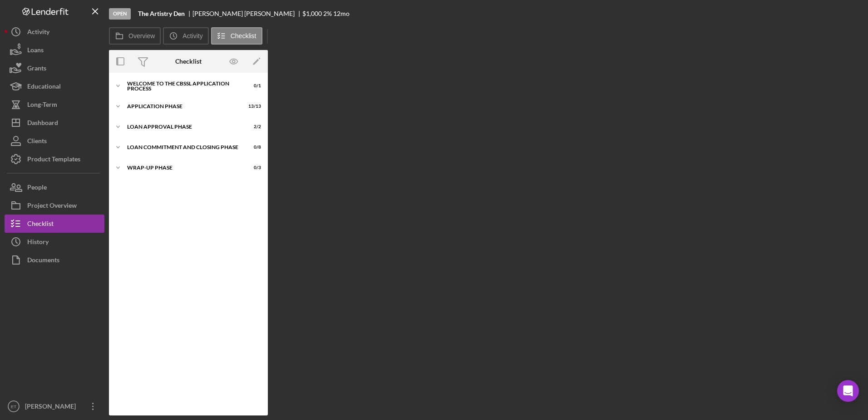  Describe the element at coordinates (54, 205) in the screenshot. I see `button: Project Overview` at that location.